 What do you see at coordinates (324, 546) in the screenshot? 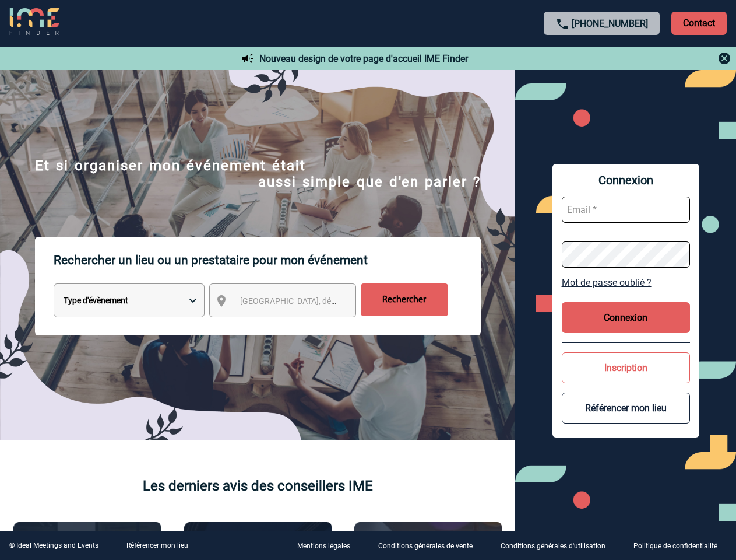
I see `p: Mentions légales` at bounding box center [324, 546].